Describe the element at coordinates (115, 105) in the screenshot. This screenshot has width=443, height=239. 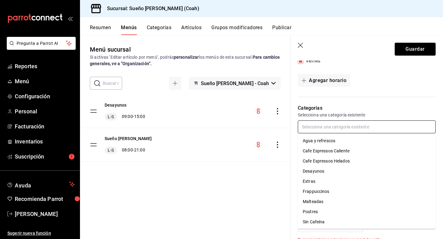
I see `button: Desayunos` at that location.